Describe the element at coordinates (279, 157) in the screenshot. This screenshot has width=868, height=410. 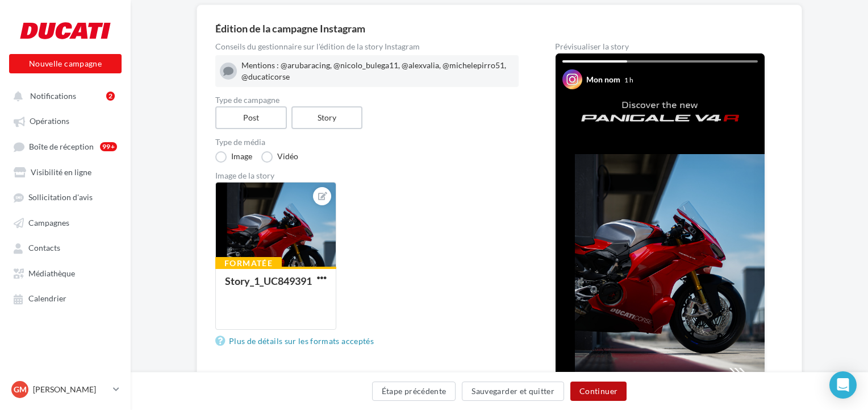
I see `label: Vidéo` at that location.